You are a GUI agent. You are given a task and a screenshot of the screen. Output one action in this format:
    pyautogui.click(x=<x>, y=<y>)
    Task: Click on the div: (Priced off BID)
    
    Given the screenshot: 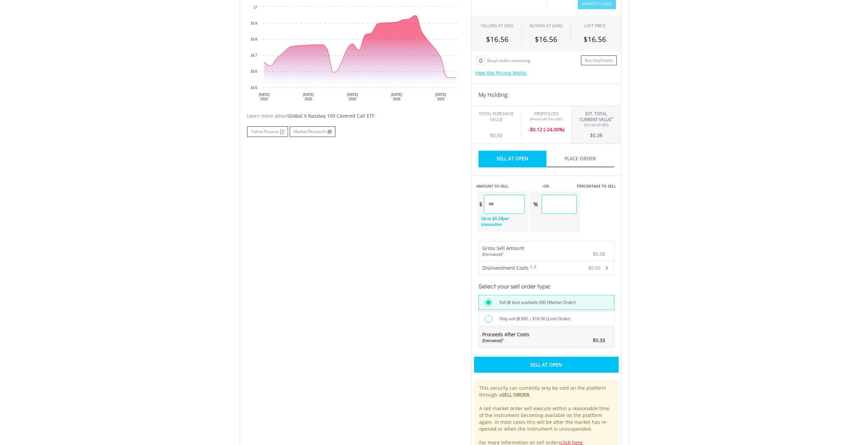 What is the action you would take?
    pyautogui.click(x=596, y=125)
    